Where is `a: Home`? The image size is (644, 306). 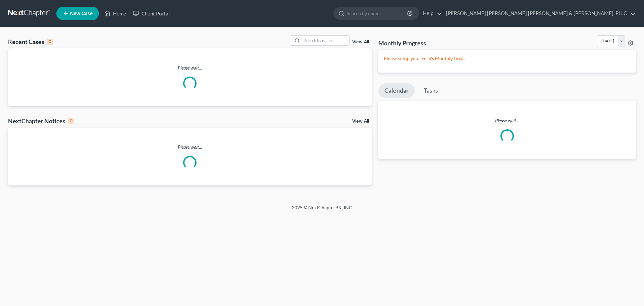 a: Home is located at coordinates (115, 14).